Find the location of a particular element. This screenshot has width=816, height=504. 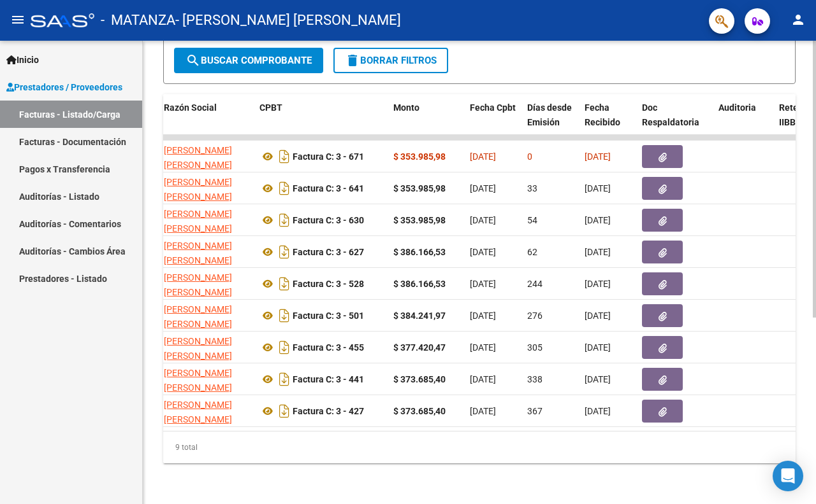

span: Inicio is located at coordinates (22, 60).